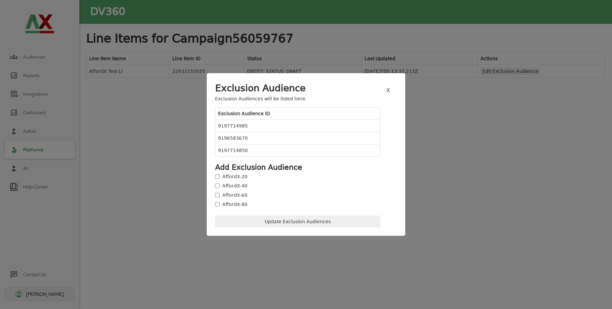 Image resolution: width=612 pixels, height=309 pixels. I want to click on span: AffordX-60, so click(235, 195).